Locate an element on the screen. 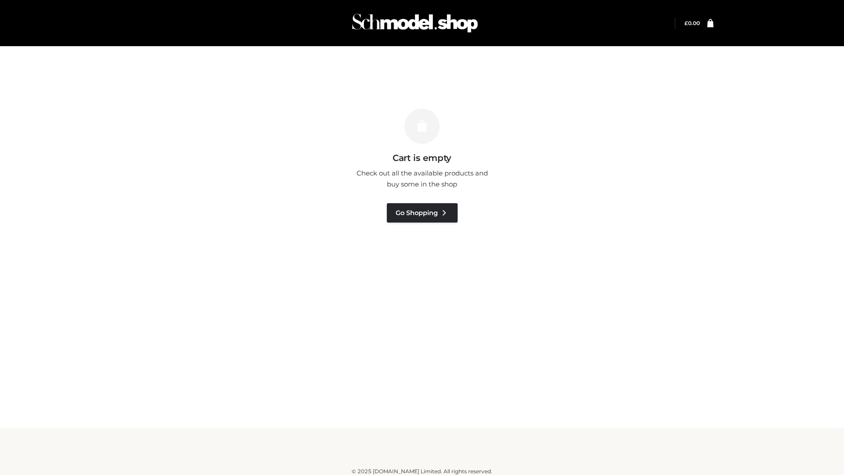 This screenshot has width=844, height=475. img: Schmodel Admin 964 is located at coordinates (415, 23).